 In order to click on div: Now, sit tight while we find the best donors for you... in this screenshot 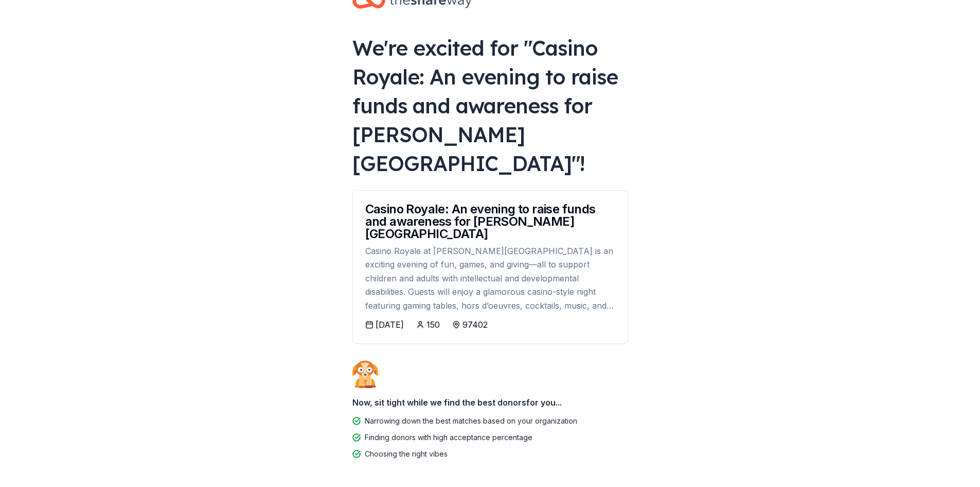, I will do `click(490, 403)`.